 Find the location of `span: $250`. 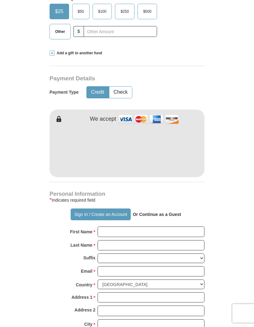

span: $250 is located at coordinates (125, 11).